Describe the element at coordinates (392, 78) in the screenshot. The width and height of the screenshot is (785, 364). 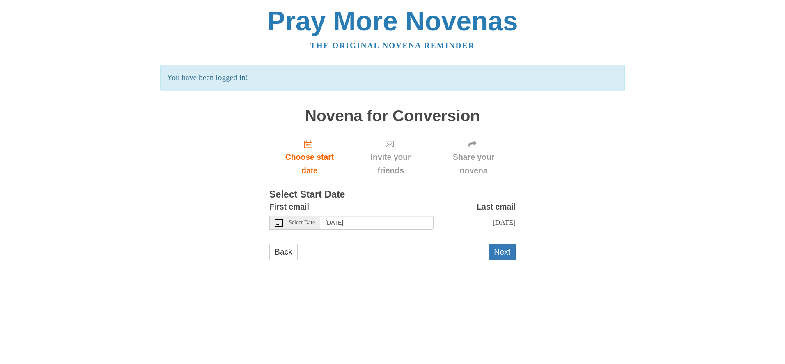
I see `p: You have been logged in!` at that location.